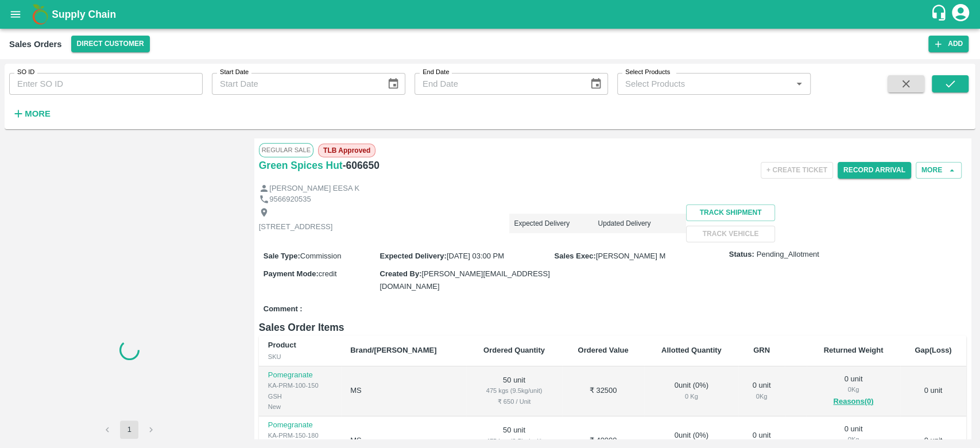 This screenshot has height=448, width=980. What do you see at coordinates (799, 84) in the screenshot?
I see `button: Open` at bounding box center [799, 84].